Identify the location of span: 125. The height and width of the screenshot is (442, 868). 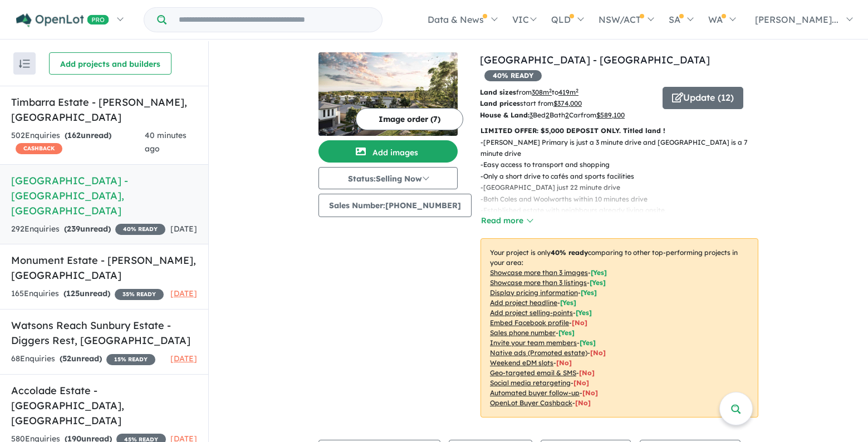
(73, 293).